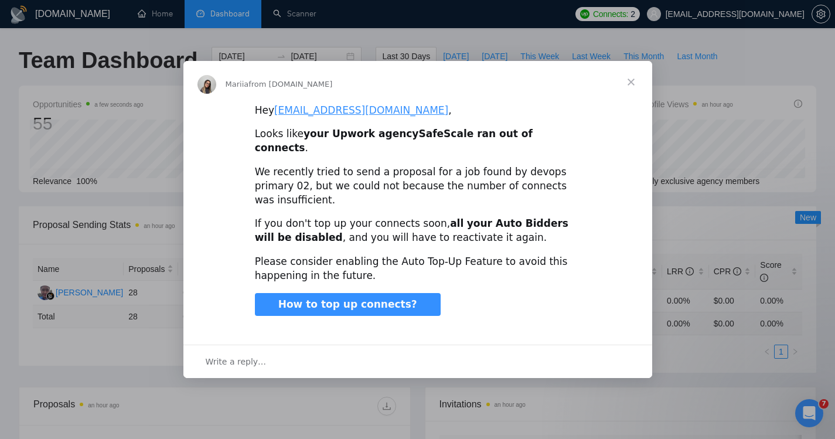 Image resolution: width=835 pixels, height=439 pixels. Describe the element at coordinates (237, 84) in the screenshot. I see `span: Mariia` at that location.